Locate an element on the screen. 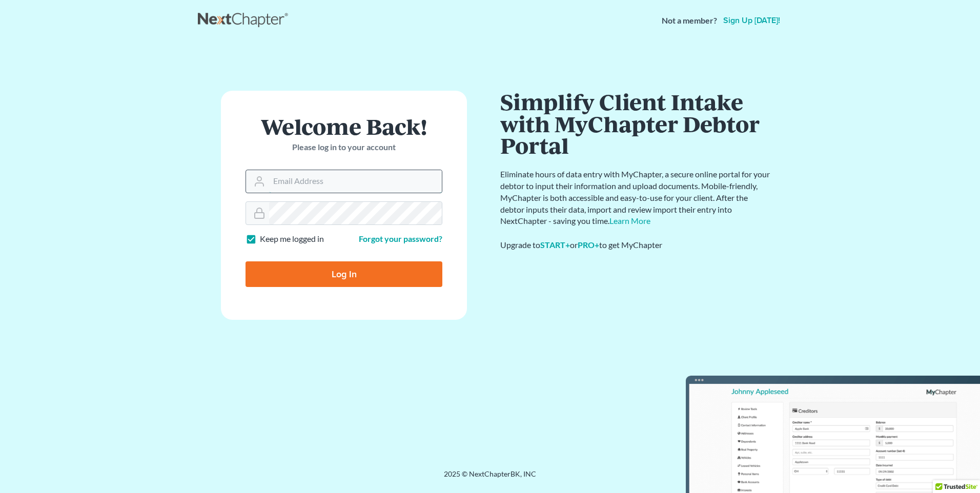 This screenshot has width=980, height=493. div: 2025 © NextChapterBK, INC is located at coordinates (490, 478).